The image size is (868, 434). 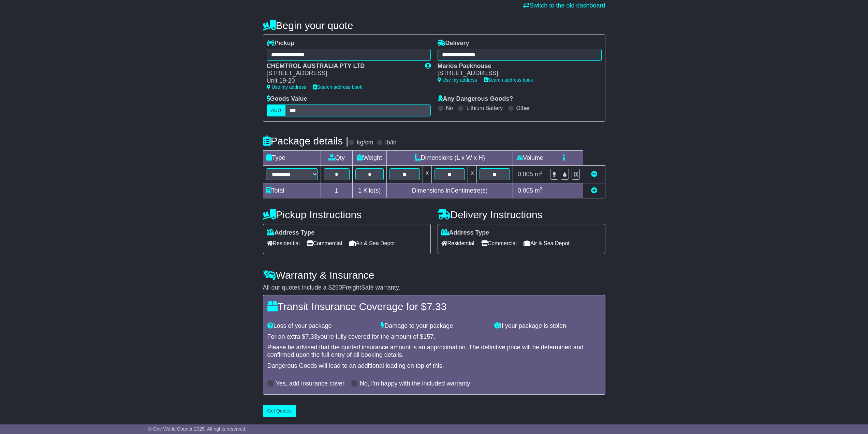 I want to click on h4: Delivery Instructions, so click(x=521, y=214).